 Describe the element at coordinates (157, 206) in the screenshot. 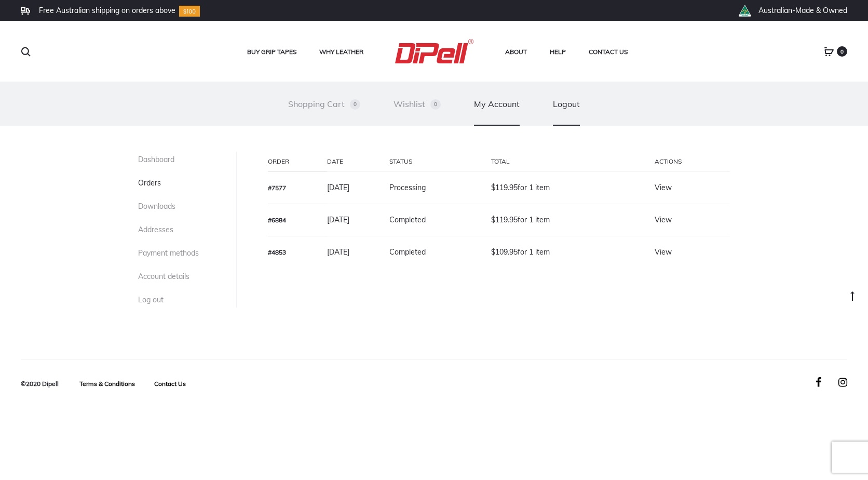

I see `a: Downloads` at that location.